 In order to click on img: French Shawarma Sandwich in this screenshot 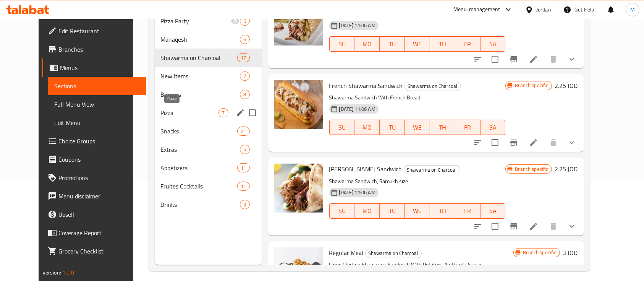, I will do `click(299, 105)`.